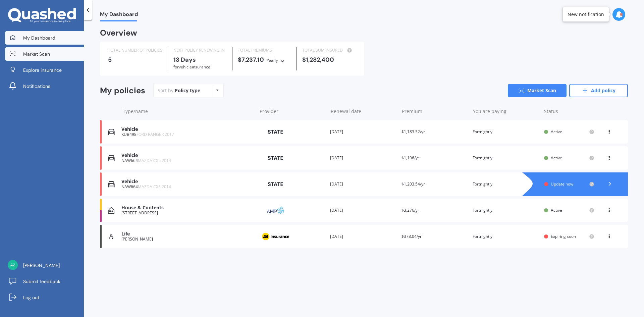  What do you see at coordinates (135, 60) in the screenshot?
I see `div: 5` at bounding box center [135, 60].